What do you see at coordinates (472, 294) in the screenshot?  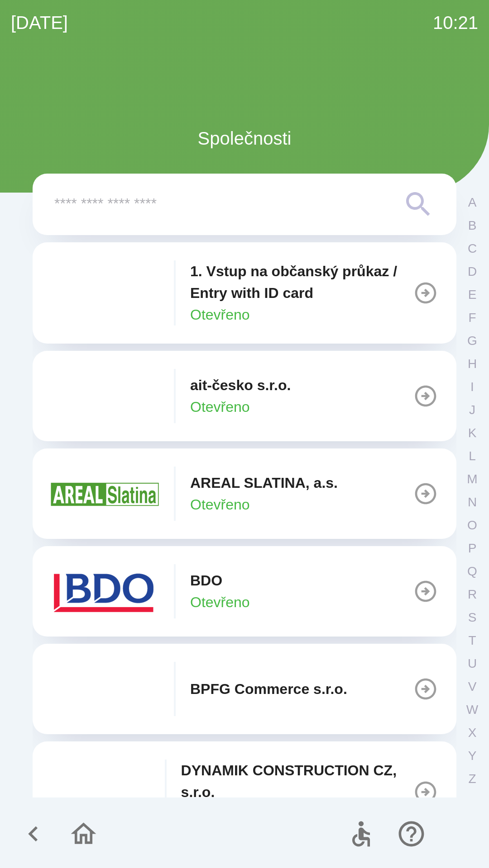 I see `p: E` at bounding box center [472, 294].